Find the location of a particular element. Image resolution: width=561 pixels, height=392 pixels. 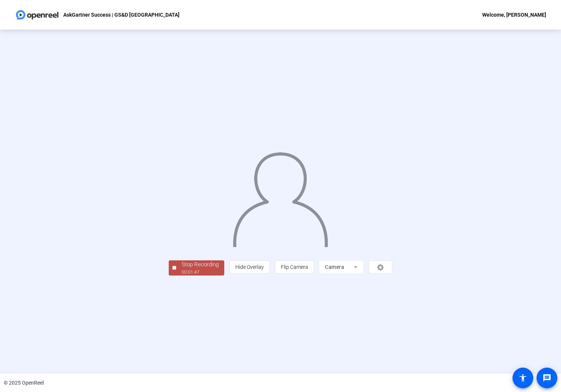

img: overlay is located at coordinates (280, 197).